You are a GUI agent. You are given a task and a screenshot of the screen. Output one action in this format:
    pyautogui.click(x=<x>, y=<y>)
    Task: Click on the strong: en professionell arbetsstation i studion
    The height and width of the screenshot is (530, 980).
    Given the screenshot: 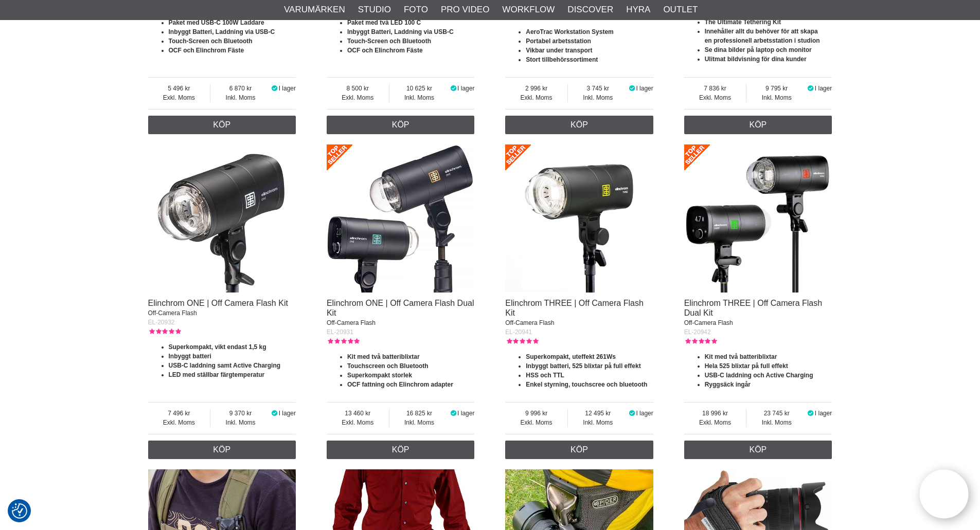 What is the action you would take?
    pyautogui.click(x=763, y=41)
    